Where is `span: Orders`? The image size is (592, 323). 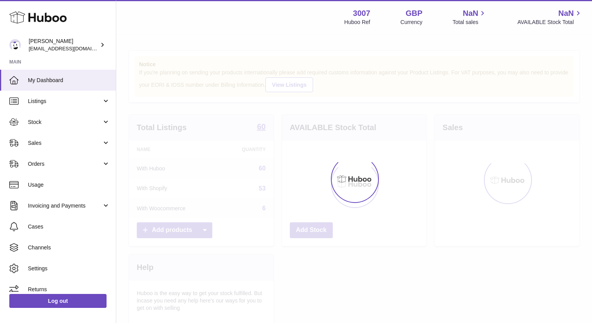
span: Orders is located at coordinates (65, 164).